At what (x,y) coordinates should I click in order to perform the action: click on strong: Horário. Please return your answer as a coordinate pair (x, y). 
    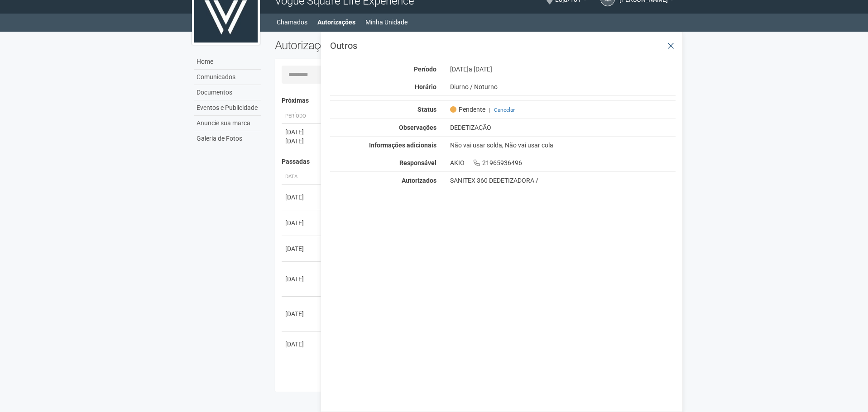
    Looking at the image, I should click on (426, 86).